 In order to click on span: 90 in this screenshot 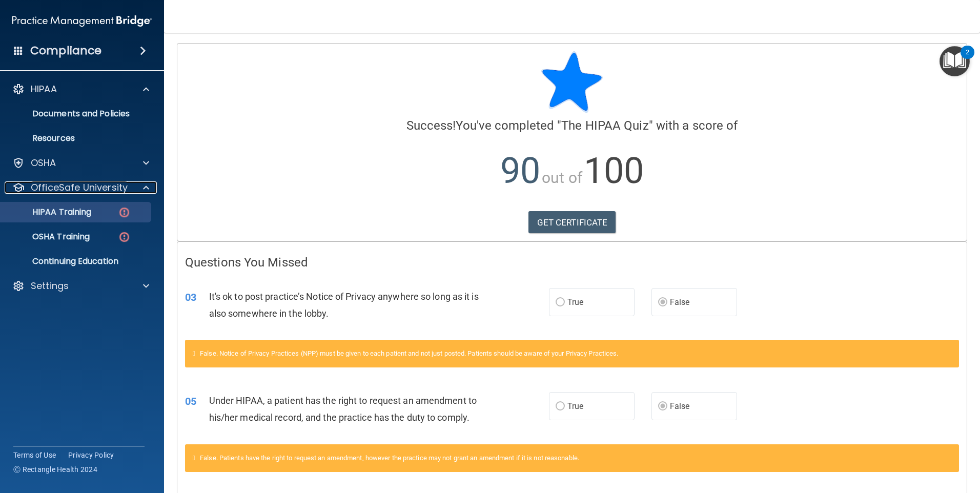, I will do `click(520, 171)`.